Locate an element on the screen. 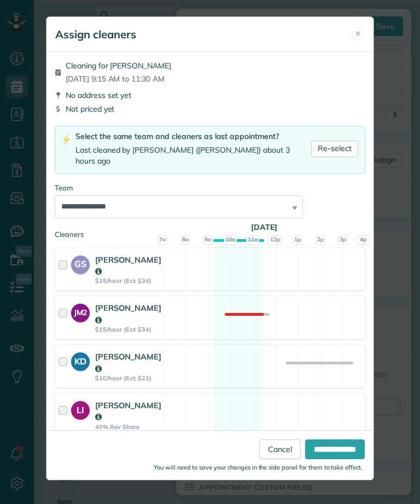 The width and height of the screenshot is (420, 504). strong: JM2 is located at coordinates (80, 311).